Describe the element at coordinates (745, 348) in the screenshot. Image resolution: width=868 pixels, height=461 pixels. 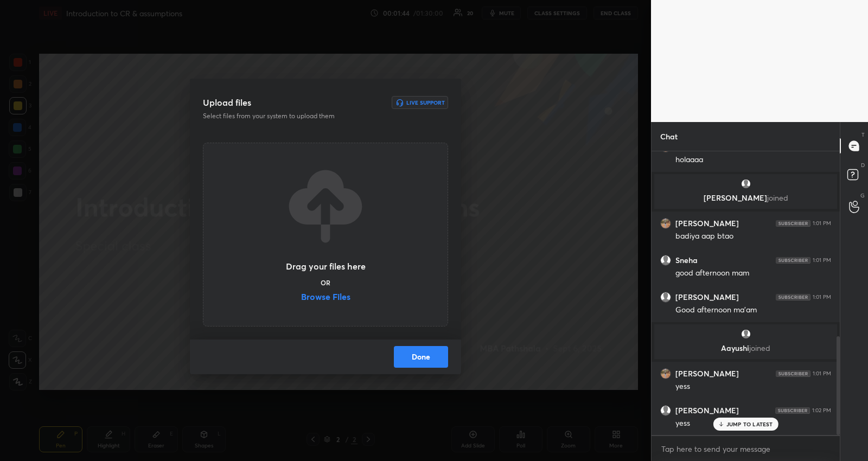
I see `p: Aayushi` at that location.